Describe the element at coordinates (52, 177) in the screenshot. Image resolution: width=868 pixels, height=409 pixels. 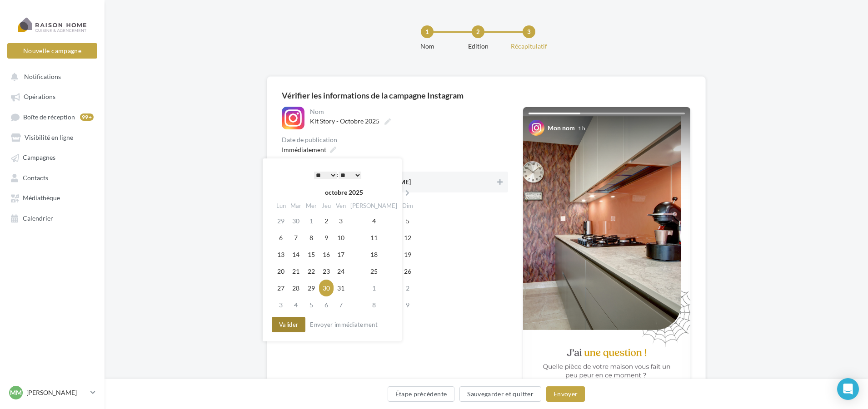
I see `a: Contacts` at that location.